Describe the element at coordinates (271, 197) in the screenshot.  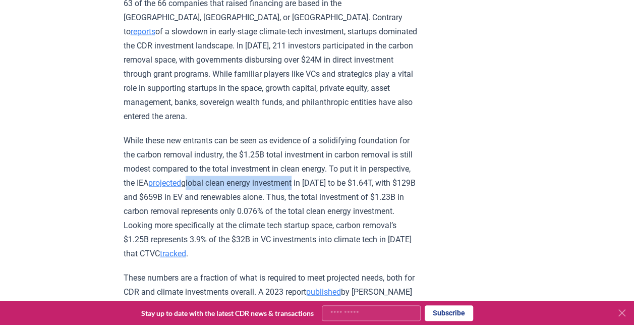
I see `p: While these new entrants can be seen as evidence of a solidifying foundation for the carbon remov...` at that location.